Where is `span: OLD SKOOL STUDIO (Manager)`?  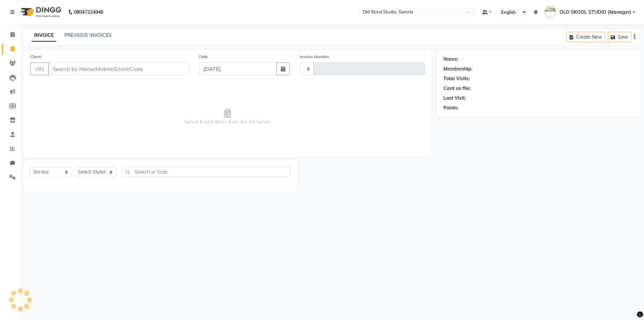
span: OLD SKOOL STUDIO (Manager) is located at coordinates (595, 12).